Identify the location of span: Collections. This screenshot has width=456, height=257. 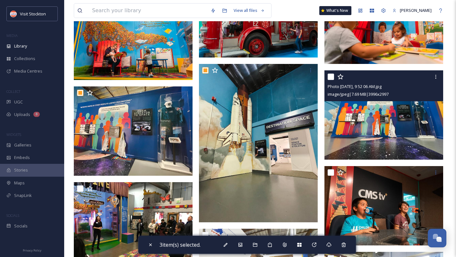
(25, 58).